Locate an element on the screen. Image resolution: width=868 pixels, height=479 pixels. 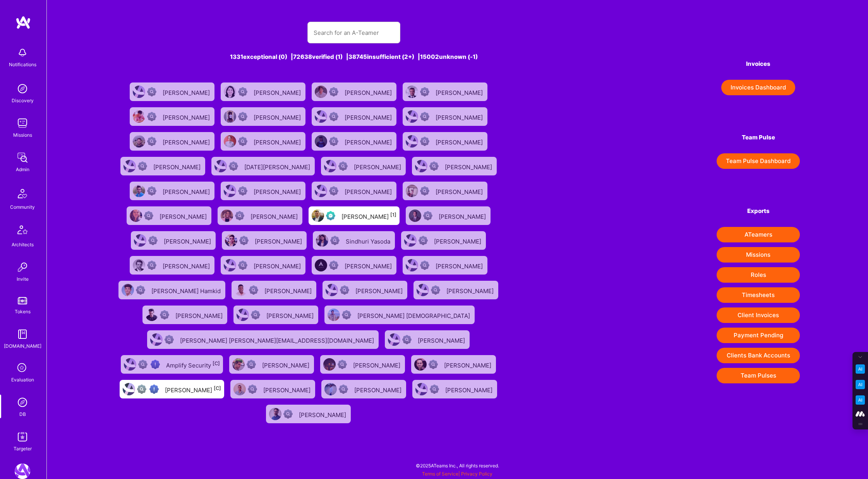
img: Skill Targeter is located at coordinates (22, 437).